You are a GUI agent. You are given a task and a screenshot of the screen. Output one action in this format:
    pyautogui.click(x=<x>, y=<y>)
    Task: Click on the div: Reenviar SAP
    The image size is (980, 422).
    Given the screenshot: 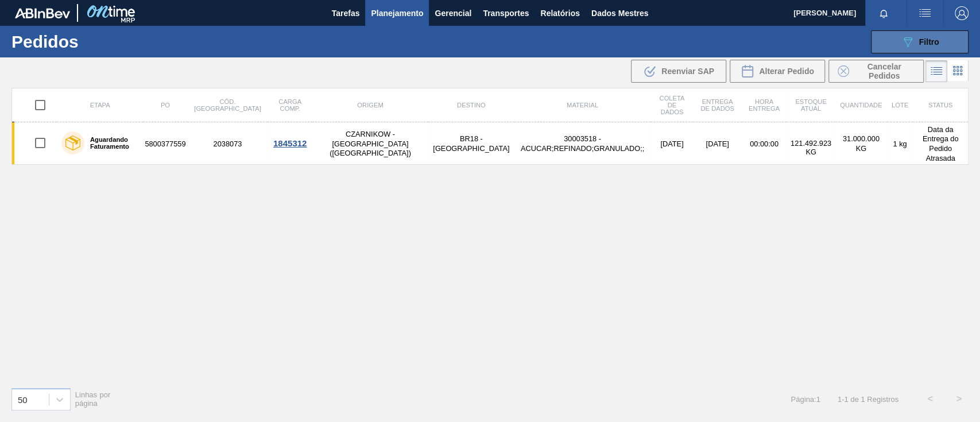 What is the action you would take?
    pyautogui.click(x=679, y=71)
    